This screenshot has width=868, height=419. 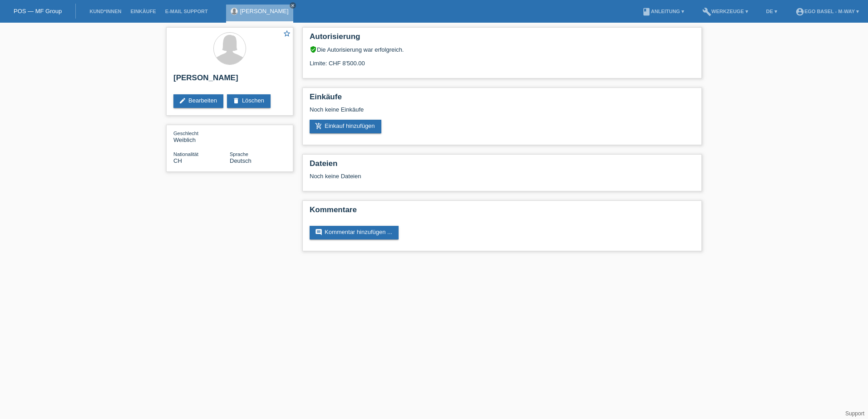 I want to click on div: Limite: CHF 8'500.00, so click(x=502, y=60).